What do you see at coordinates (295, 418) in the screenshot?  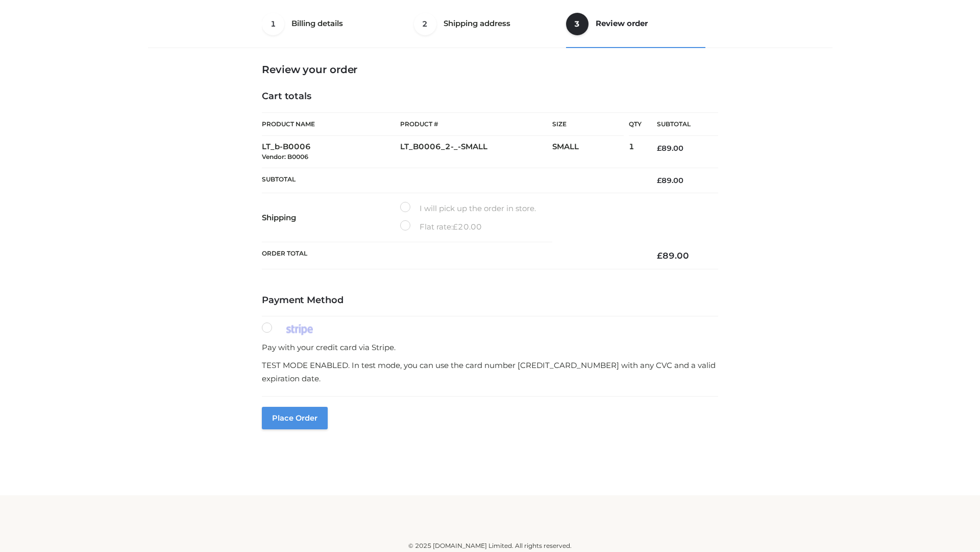 I see `button: Place order` at bounding box center [295, 418].